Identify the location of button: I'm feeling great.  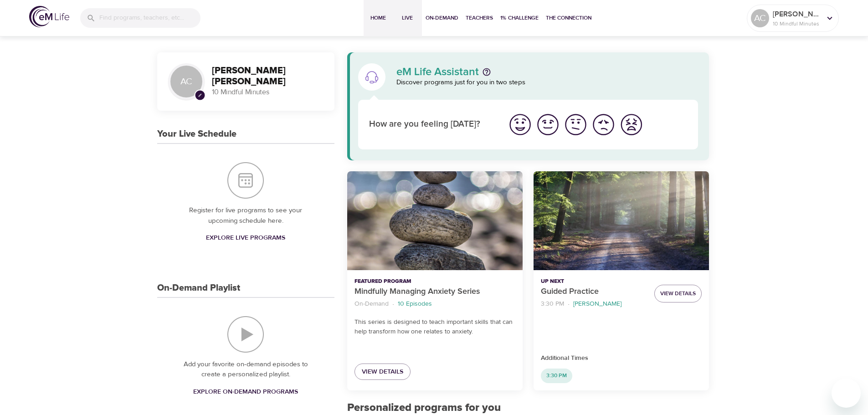
(520, 124).